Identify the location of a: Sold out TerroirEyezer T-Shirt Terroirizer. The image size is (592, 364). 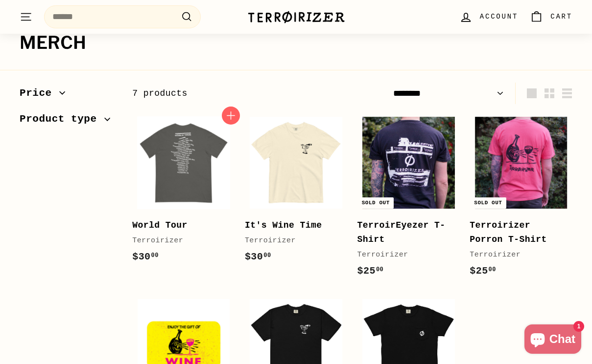
(409, 200).